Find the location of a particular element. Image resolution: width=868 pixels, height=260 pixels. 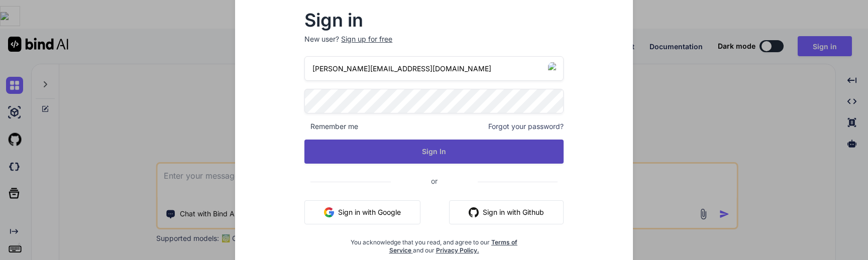

div: Sign up for free is located at coordinates (367, 39).